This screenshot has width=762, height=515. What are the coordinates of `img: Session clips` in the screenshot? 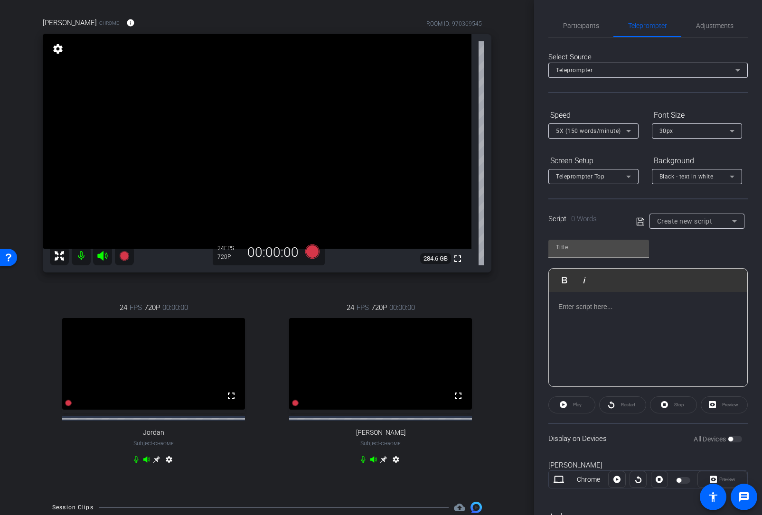 It's located at (476, 507).